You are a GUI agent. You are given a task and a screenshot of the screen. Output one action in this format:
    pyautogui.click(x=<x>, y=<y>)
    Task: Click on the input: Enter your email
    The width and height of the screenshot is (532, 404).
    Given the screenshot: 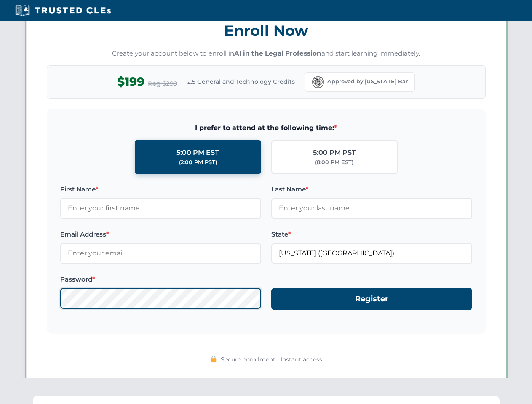 What is the action you would take?
    pyautogui.click(x=160, y=253)
    